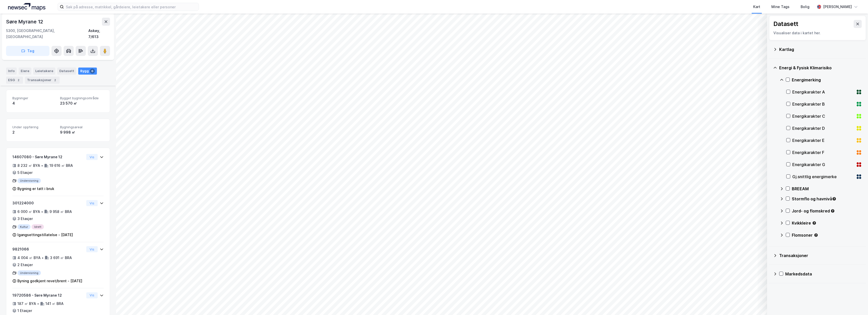  What do you see at coordinates (99, 34) in the screenshot?
I see `div: Askøy, 7/613` at bounding box center [99, 34].